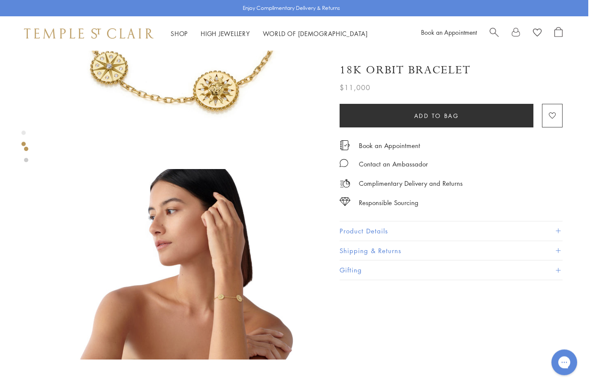 This screenshot has width=590, height=387. I want to click on button: Shipping & Returns, so click(451, 250).